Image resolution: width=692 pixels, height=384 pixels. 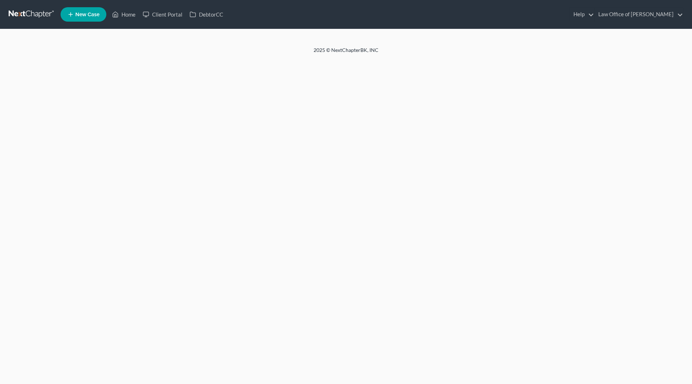 I want to click on a: DebtorCC, so click(x=206, y=14).